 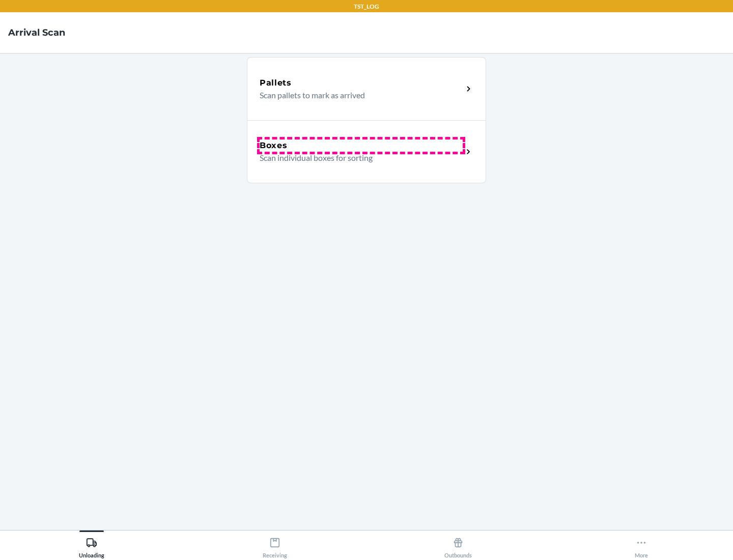 I want to click on div: More, so click(x=642, y=546).